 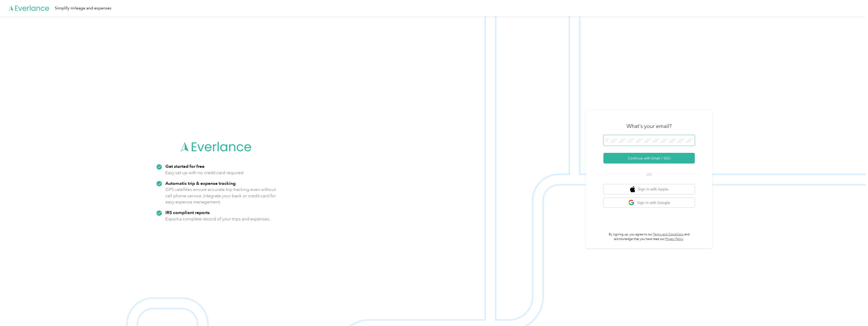 What do you see at coordinates (187, 212) in the screenshot?
I see `strong: IRS compliant reports` at bounding box center [187, 212].